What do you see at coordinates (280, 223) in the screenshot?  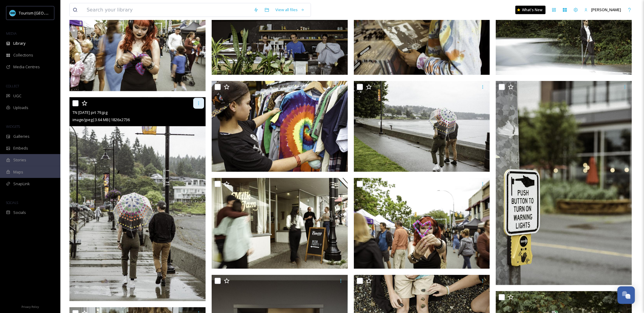 I see `img: TN Aug 2024 prt 59.jpg` at bounding box center [280, 223].